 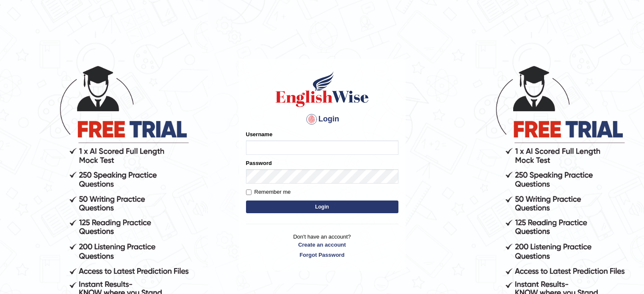 What do you see at coordinates (322, 246) in the screenshot?
I see `p: Don't have an account?` at bounding box center [322, 246].